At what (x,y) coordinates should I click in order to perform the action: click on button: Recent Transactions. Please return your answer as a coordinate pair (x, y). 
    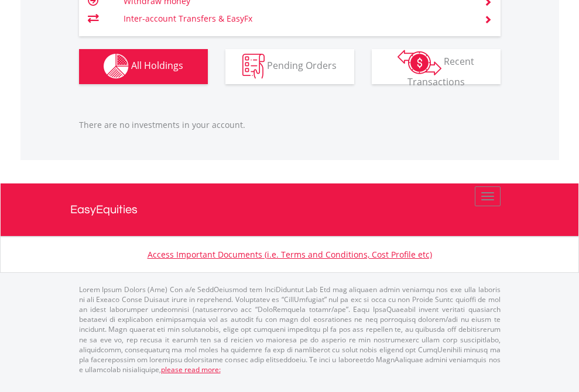
    Looking at the image, I should click on (436, 67).